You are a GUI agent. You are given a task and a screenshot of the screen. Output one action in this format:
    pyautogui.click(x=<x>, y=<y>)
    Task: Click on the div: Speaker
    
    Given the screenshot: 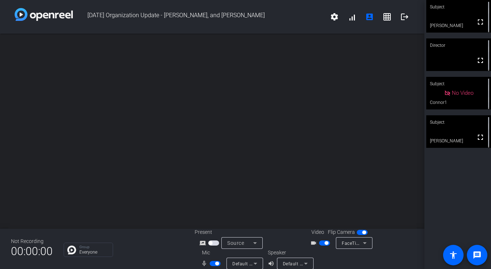 What is the action you would take?
    pyautogui.click(x=290, y=252)
    